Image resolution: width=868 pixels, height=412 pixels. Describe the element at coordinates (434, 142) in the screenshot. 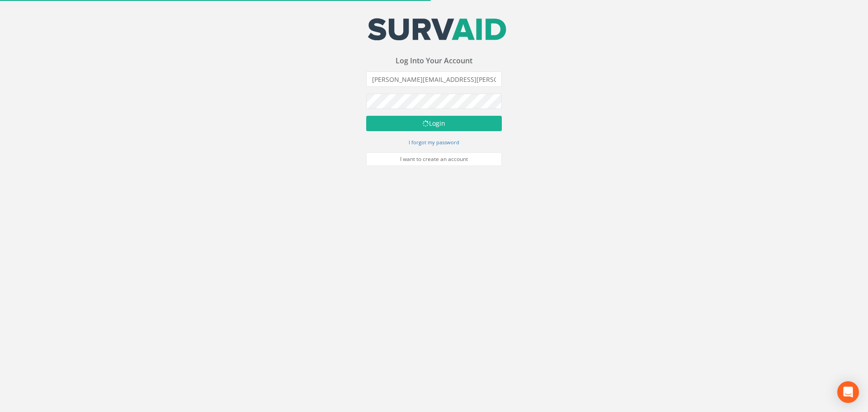

I see `a: I forgot my password` at that location.